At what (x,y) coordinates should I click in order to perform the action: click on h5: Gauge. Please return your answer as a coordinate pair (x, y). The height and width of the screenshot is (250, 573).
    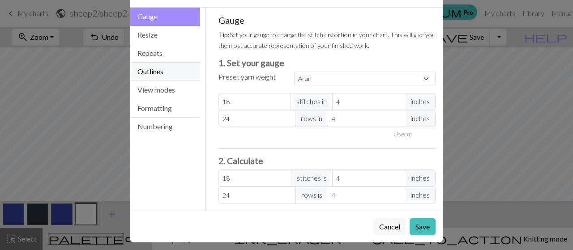
    Looking at the image, I should click on (327, 20).